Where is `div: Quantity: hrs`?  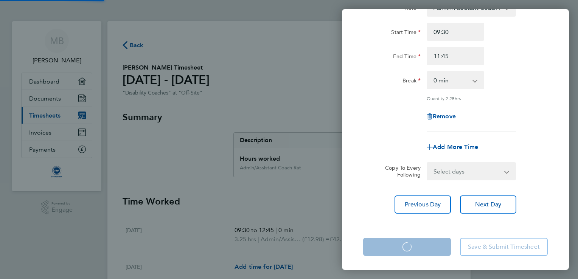
div: Quantity: hrs is located at coordinates (472, 98).